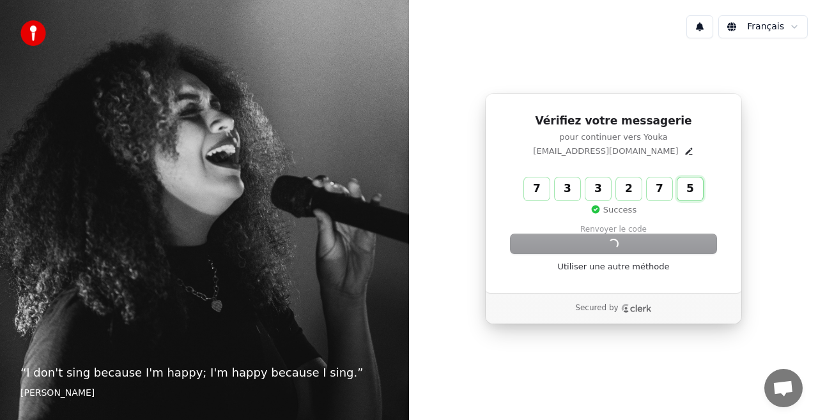 Image resolution: width=818 pixels, height=420 pixels. What do you see at coordinates (636, 309) in the screenshot?
I see `a: Clerk logo` at bounding box center [636, 309].